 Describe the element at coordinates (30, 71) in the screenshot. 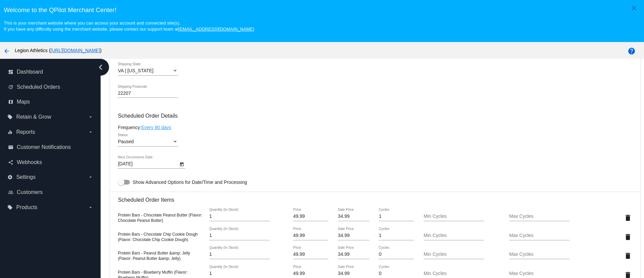

I see `span: Dashboard` at that location.